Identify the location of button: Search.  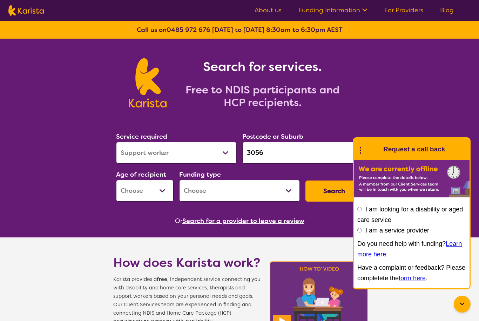
(334, 191).